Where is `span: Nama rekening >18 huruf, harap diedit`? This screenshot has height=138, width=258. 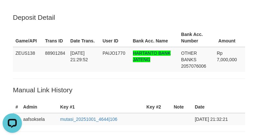
span: Nama rekening >18 huruf, harap diedit is located at coordinates (152, 56).